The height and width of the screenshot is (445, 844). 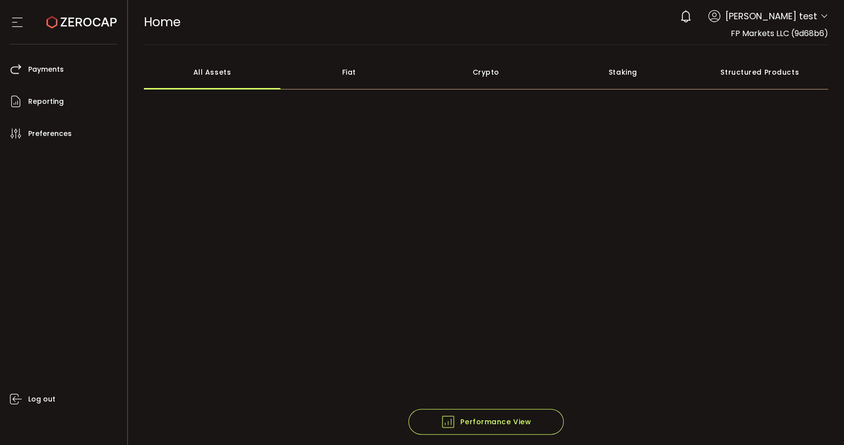 What do you see at coordinates (162, 22) in the screenshot?
I see `span: Home` at bounding box center [162, 22].